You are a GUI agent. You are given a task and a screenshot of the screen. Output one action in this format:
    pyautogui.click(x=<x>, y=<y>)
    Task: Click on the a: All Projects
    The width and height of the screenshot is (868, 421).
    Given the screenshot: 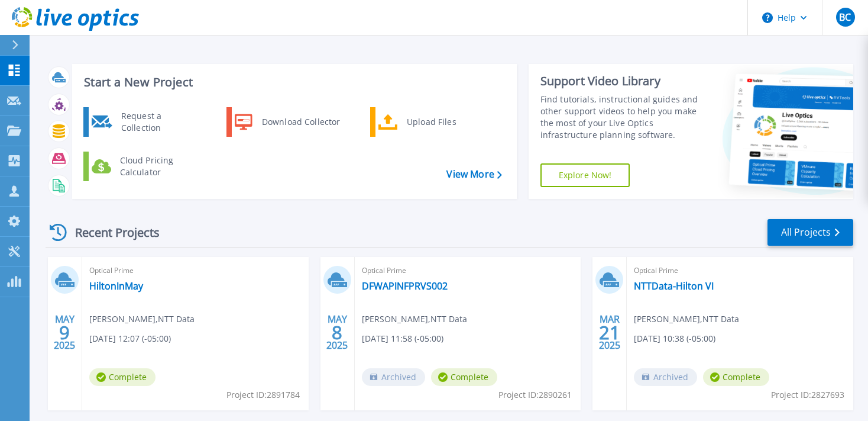 What is the action you would take?
    pyautogui.click(x=810, y=232)
    